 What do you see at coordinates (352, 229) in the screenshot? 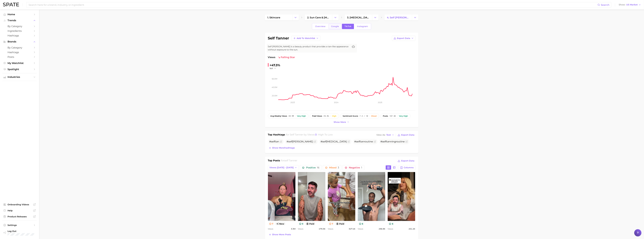
I see `span: 327.4k` at bounding box center [352, 229].